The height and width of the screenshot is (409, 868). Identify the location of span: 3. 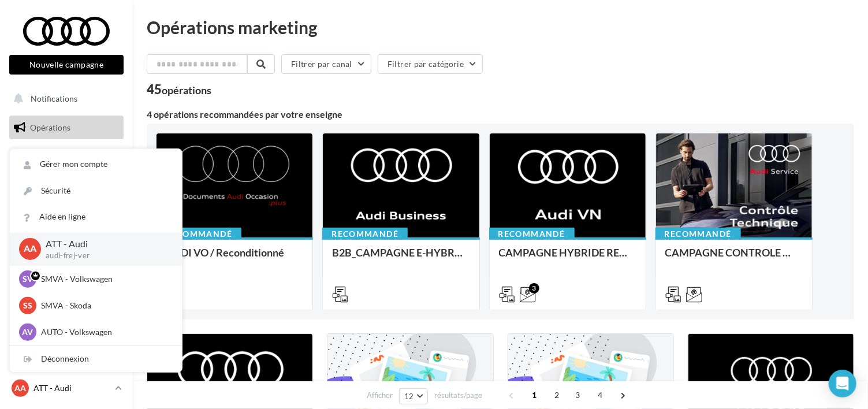
(578, 395).